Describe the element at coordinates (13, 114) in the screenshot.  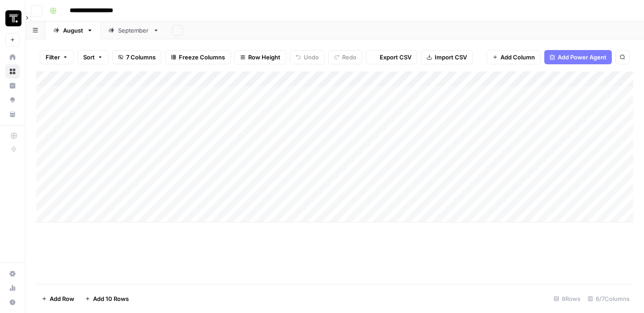
I see `a: Your Data` at that location.